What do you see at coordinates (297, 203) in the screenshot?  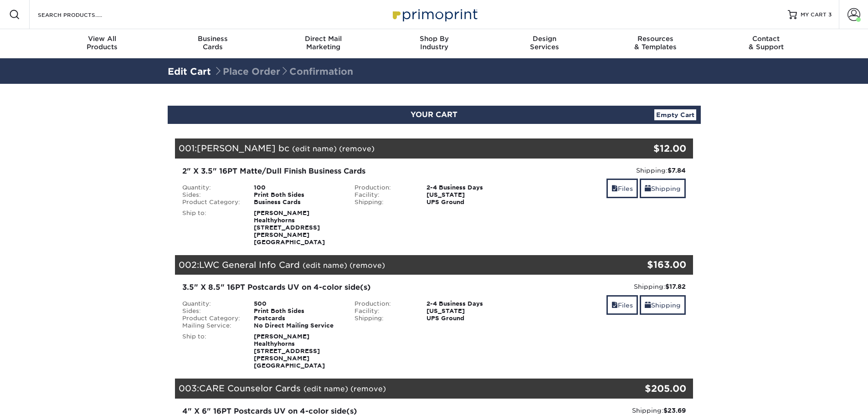 I see `div: Business Cards` at bounding box center [297, 203].